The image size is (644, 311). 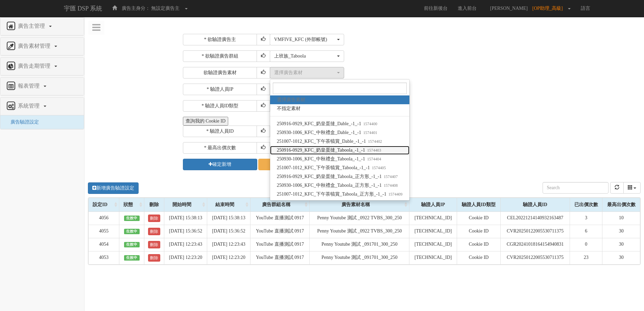 What do you see at coordinates (291, 100) in the screenshot?
I see `span: 選擇廣告素材` at bounding box center [291, 100].